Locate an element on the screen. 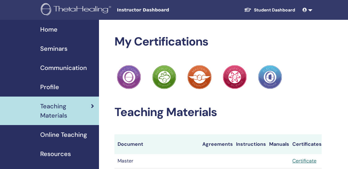 The width and height of the screenshot is (348, 169). span: Teaching Materials is located at coordinates (66, 111).